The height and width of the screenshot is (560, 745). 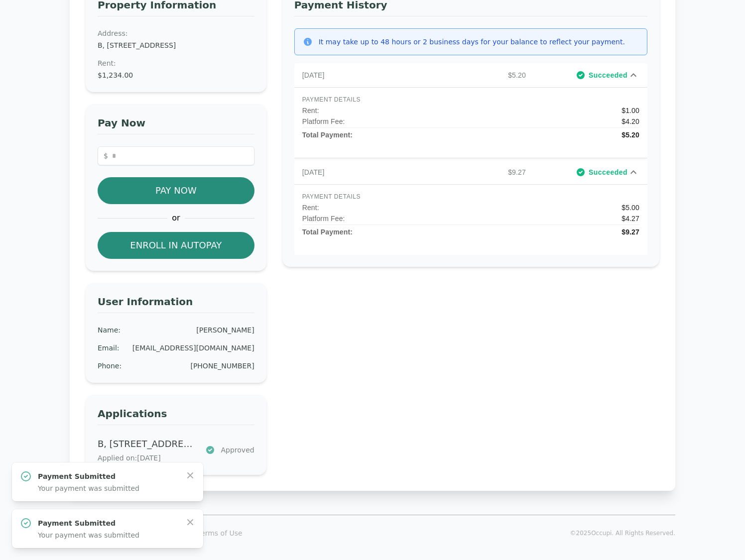 I want to click on h3: Pay Now, so click(x=176, y=125).